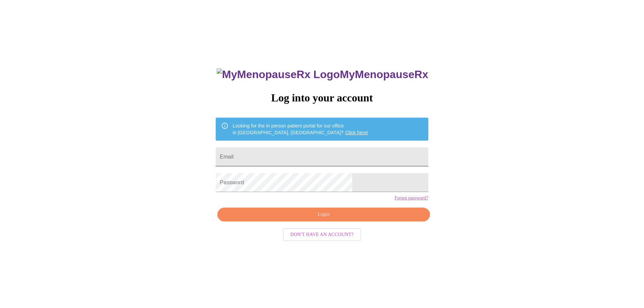 The image size is (644, 308). I want to click on a: Forgot password?, so click(411, 198).